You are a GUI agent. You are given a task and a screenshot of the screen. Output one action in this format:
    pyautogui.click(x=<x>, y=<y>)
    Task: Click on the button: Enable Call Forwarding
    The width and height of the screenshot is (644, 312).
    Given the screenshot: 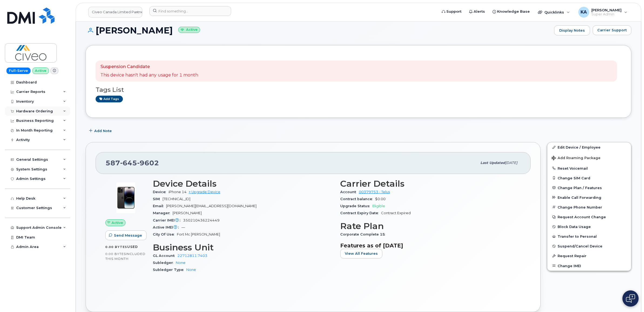 What is the action you would take?
    pyautogui.click(x=589, y=197)
    